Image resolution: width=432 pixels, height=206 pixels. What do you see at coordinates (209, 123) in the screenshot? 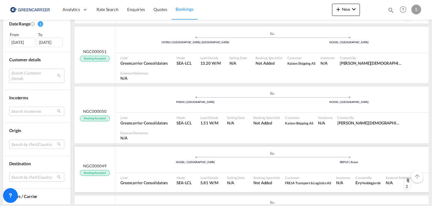
I see `span: 1.51 W/M` at bounding box center [209, 123].